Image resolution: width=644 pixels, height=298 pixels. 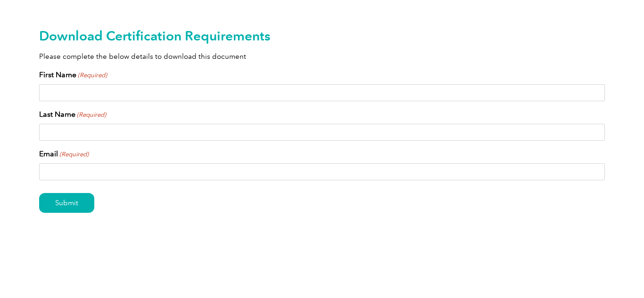 I want to click on label: First Name, so click(x=73, y=75).